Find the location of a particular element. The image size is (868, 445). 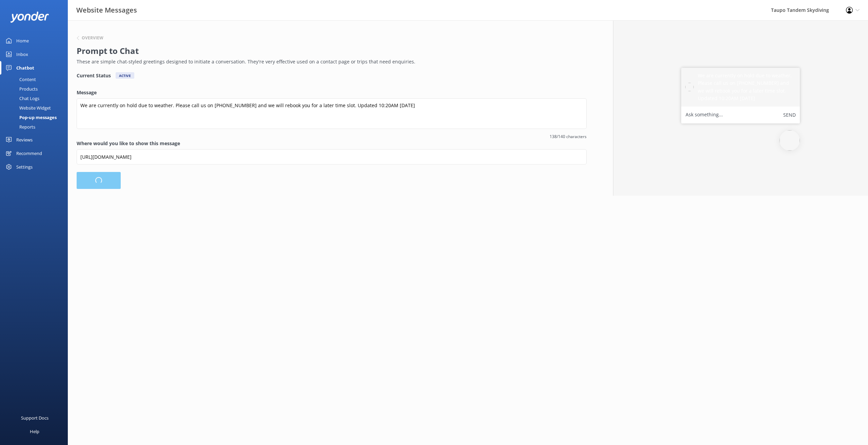

div: Chat Logs is located at coordinates (22, 99).